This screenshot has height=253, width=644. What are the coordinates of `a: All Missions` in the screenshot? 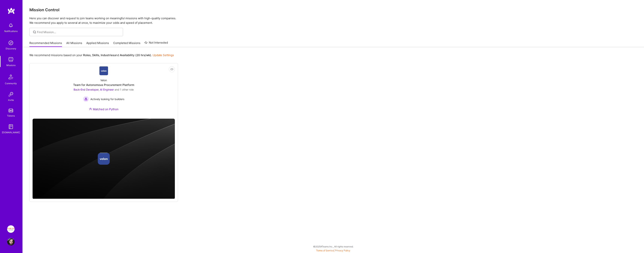 It's located at (74, 44).